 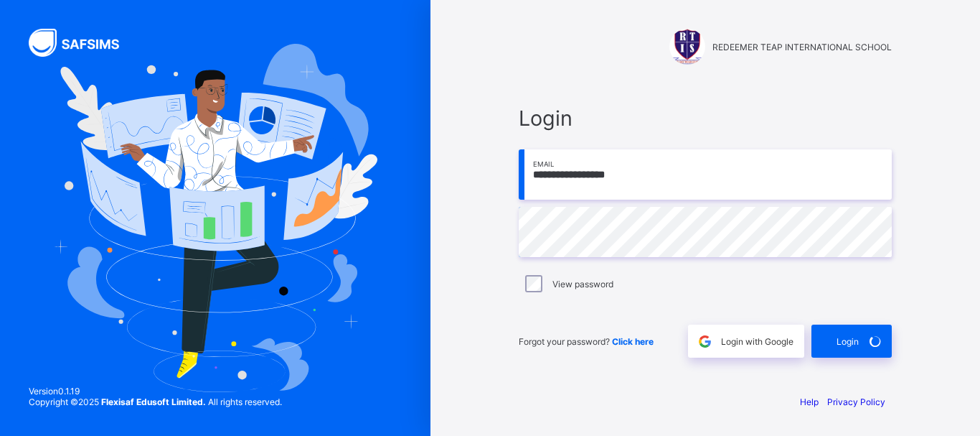 What do you see at coordinates (83, 42) in the screenshot?
I see `img: SAFSIMS Logo` at bounding box center [83, 42].